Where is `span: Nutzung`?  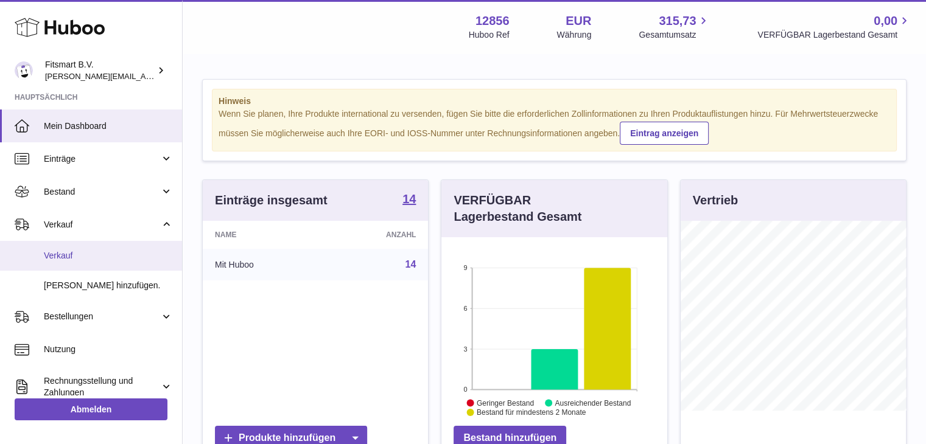 span: Nutzung is located at coordinates (108, 350).